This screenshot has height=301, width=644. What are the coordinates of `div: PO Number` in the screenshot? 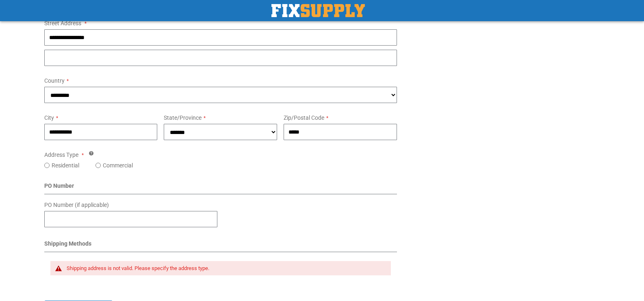 It's located at (220, 187).